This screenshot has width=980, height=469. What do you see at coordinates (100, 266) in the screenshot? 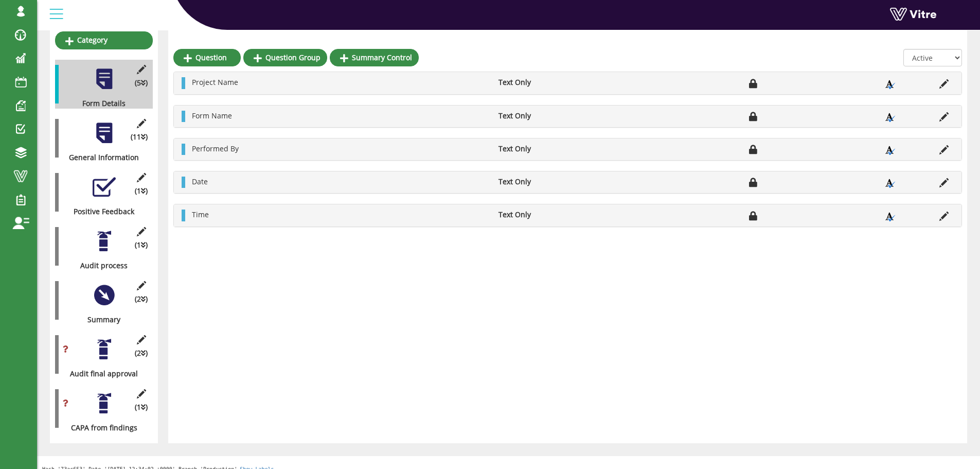
I see `div: Audit process` at bounding box center [100, 266].